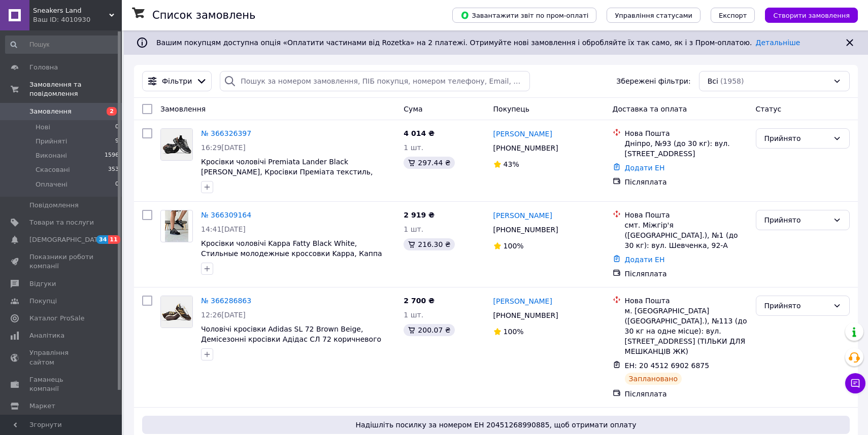 The width and height of the screenshot is (868, 435). What do you see at coordinates (111, 111) in the screenshot?
I see `span: 2` at bounding box center [111, 111].